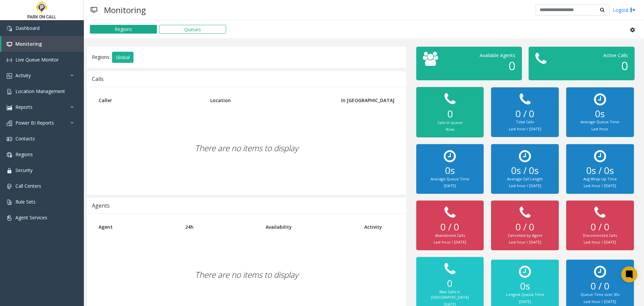 The image size is (644, 306). Describe the element at coordinates (633, 10) in the screenshot. I see `img: logout` at that location.